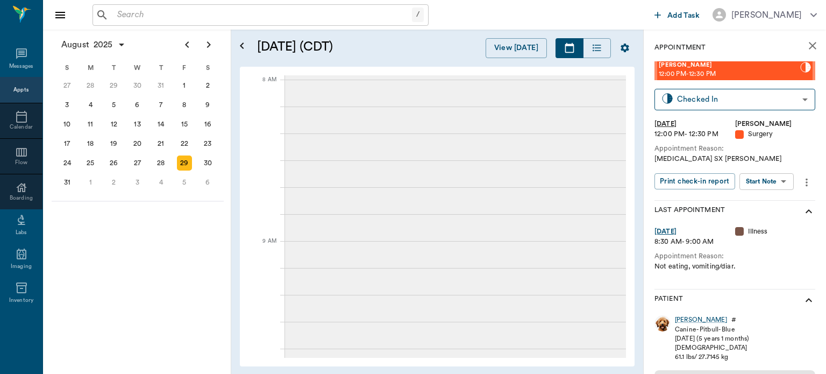 The width and height of the screenshot is (826, 374). What do you see at coordinates (735, 266) in the screenshot?
I see `div: Not eating, vomiting/diar.` at bounding box center [735, 266].